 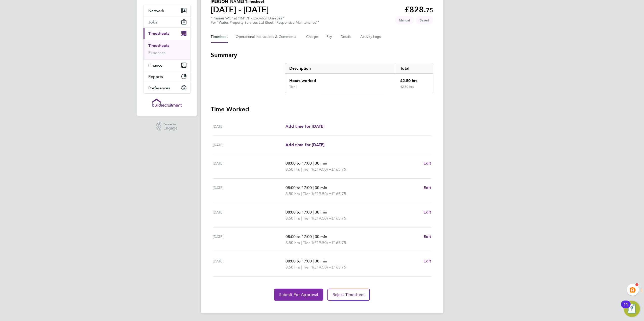 What do you see at coordinates (267, 37) in the screenshot?
I see `button: Operational Instructions & Comments` at bounding box center [267, 37].